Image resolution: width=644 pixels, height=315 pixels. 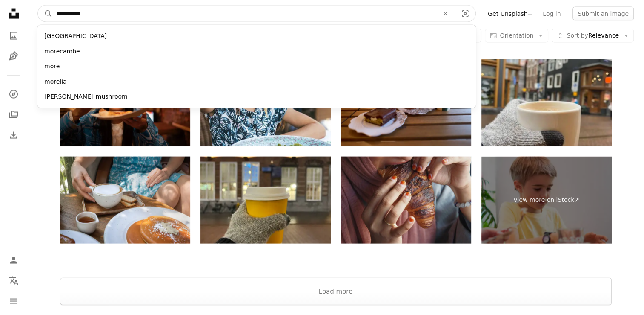 I want to click on a: View more on iStock↗, so click(x=547, y=200).